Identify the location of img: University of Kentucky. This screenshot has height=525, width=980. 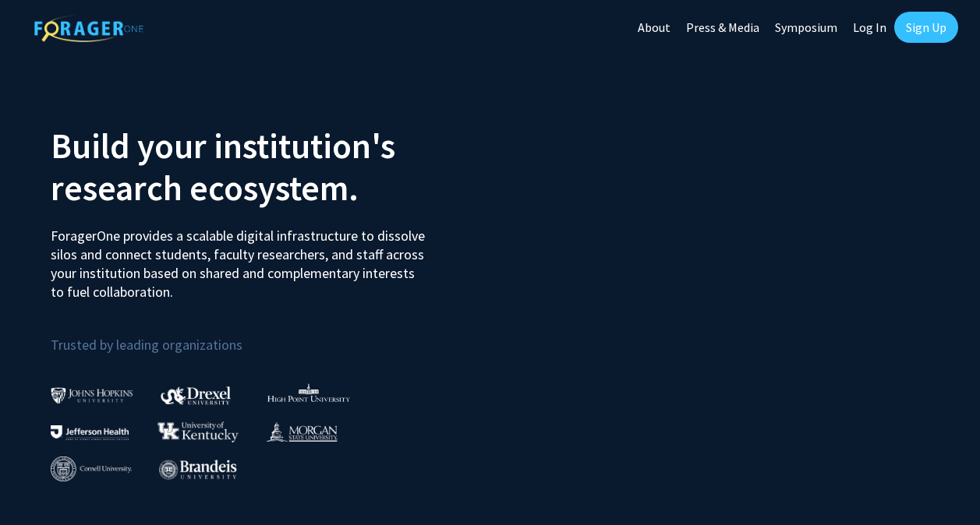
(198, 432).